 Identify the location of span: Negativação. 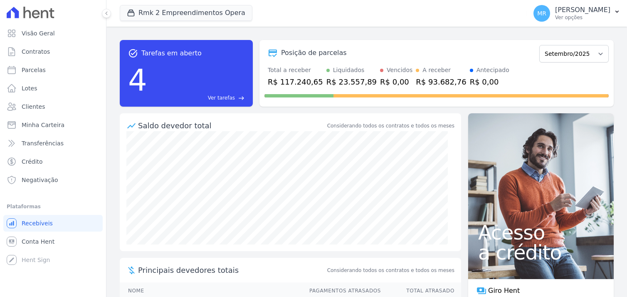
(40, 180).